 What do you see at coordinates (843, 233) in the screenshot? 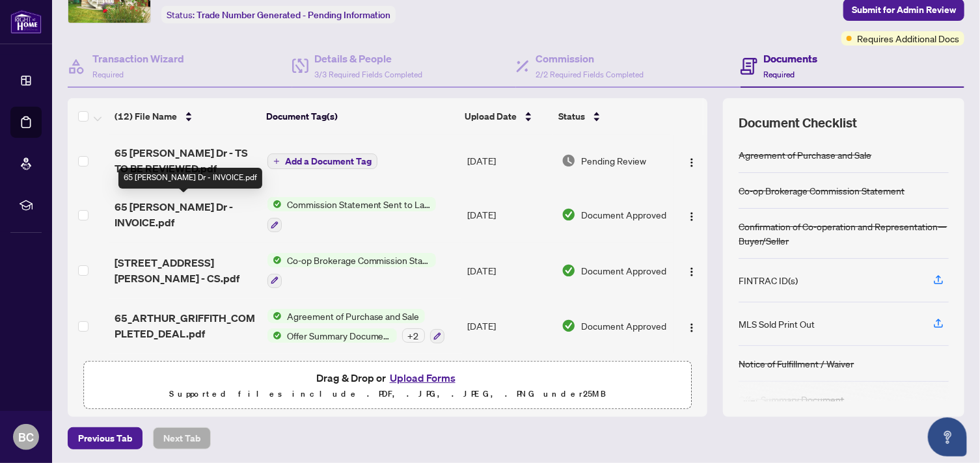
I see `div: Confirmation of Co-operation and Representation—Buyer/Seller` at bounding box center [843, 233].